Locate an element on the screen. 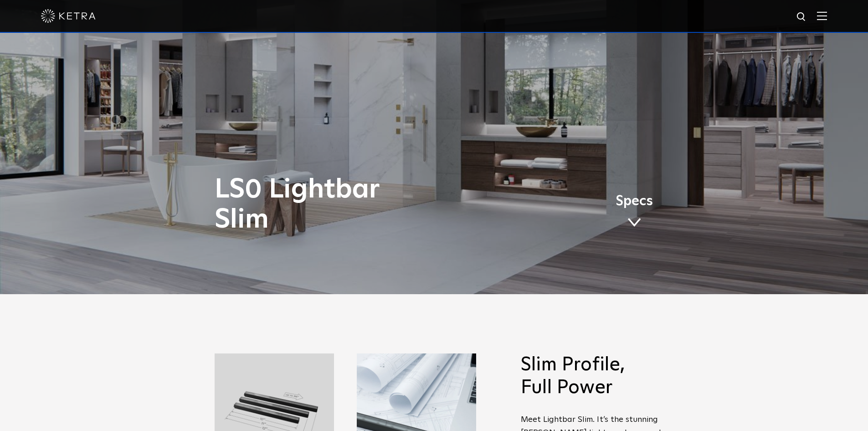 Image resolution: width=868 pixels, height=431 pixels. img: search icon is located at coordinates (801, 17).